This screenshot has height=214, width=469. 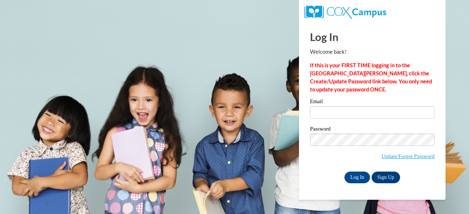 I want to click on p: Welcome back!, so click(x=372, y=52).